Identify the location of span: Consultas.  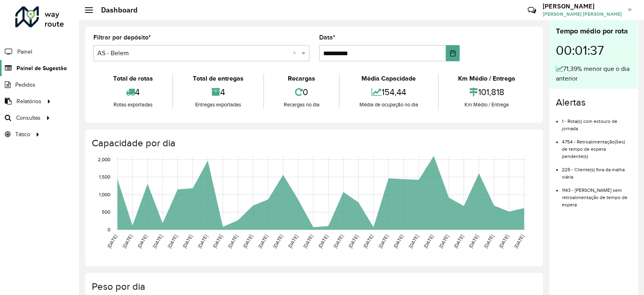
(28, 118).